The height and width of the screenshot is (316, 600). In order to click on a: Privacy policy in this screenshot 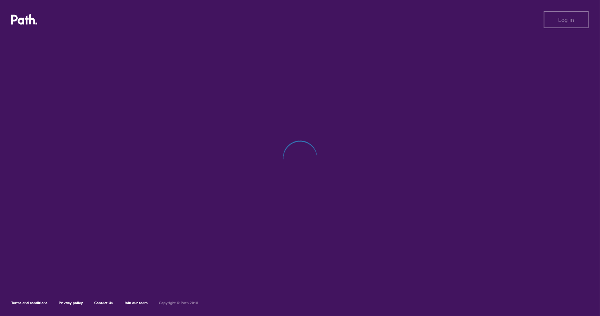, I will do `click(71, 302)`.